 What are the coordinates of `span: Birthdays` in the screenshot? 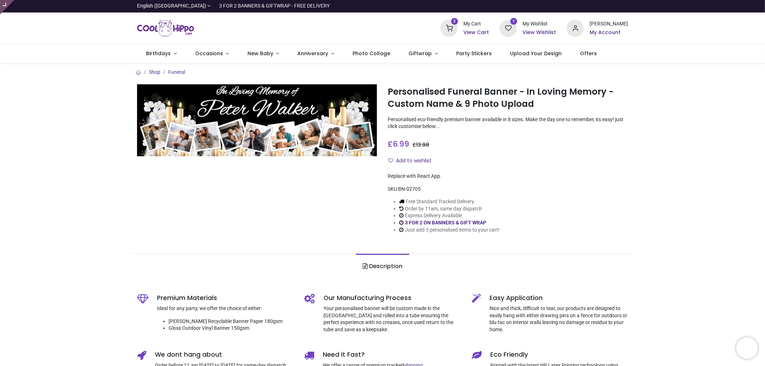 It's located at (158, 53).